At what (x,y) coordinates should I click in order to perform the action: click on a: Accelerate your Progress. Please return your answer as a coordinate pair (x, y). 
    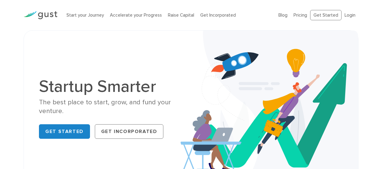
    Looking at the image, I should click on (136, 15).